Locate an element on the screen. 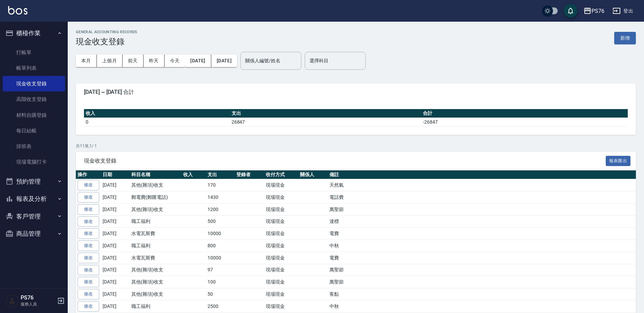  span: 現金收支登錄 is located at coordinates (344, 161).